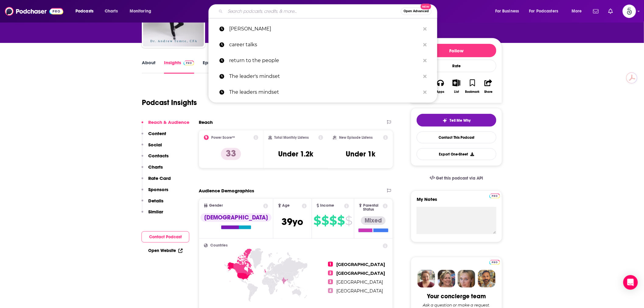 This screenshot has width=644, height=308. I want to click on h3: Under 1k, so click(360, 154).